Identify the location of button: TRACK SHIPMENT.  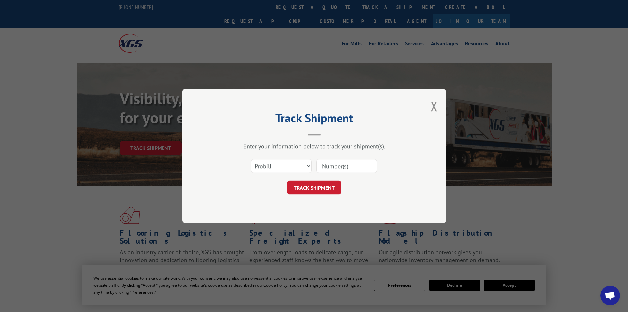
(314, 187).